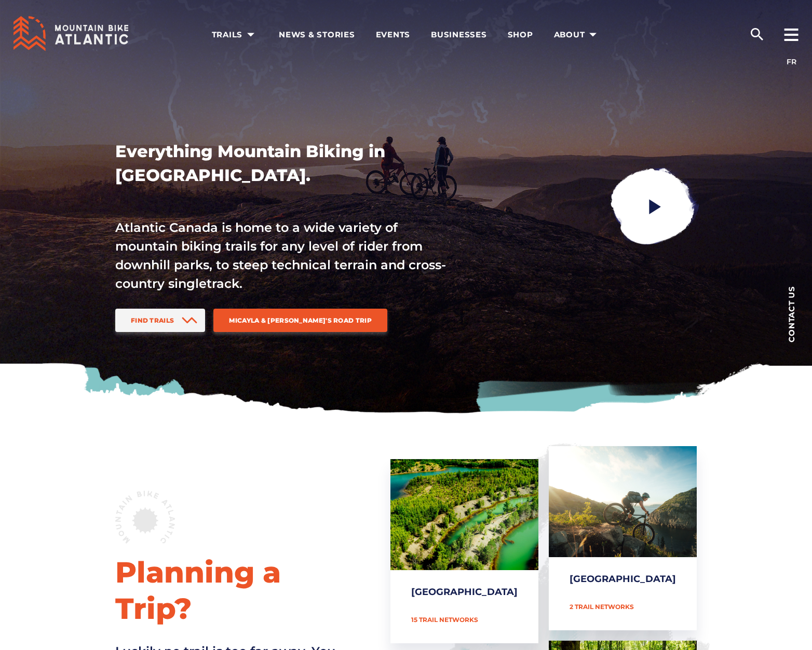 This screenshot has width=812, height=650. What do you see at coordinates (520, 34) in the screenshot?
I see `span: Shop` at bounding box center [520, 34].